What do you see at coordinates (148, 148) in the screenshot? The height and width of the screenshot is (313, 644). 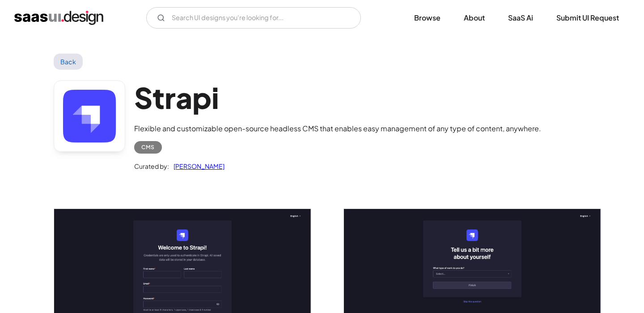 I see `div: CMS` at bounding box center [148, 148].